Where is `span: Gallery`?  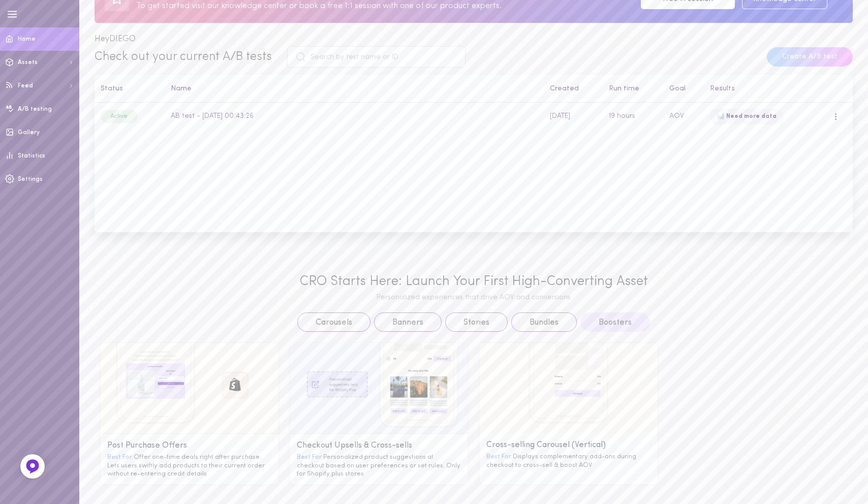
span: Gallery is located at coordinates (28, 133).